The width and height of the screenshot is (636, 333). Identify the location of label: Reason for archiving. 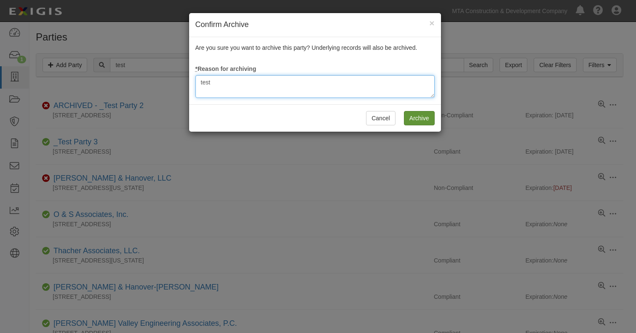
(226, 69).